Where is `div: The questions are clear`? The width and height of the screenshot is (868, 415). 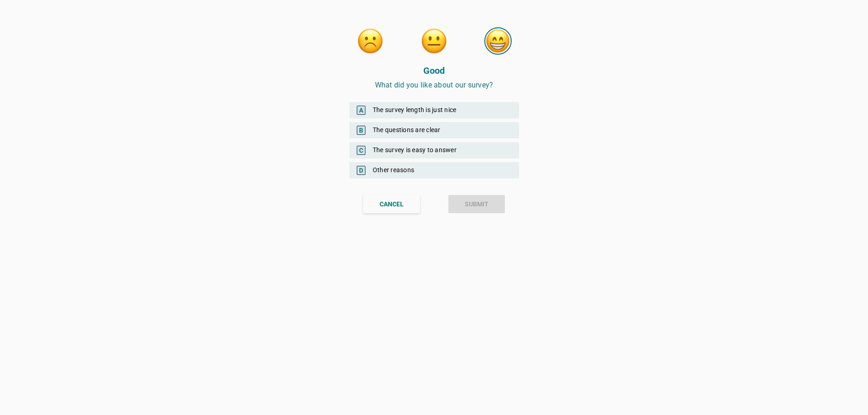 div: The questions are clear is located at coordinates (434, 130).